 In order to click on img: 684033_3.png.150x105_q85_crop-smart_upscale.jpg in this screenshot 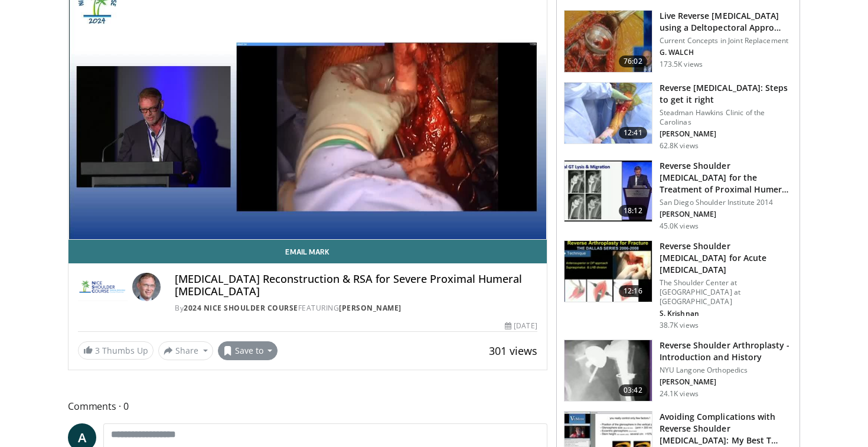, I will do `click(608, 42)`.